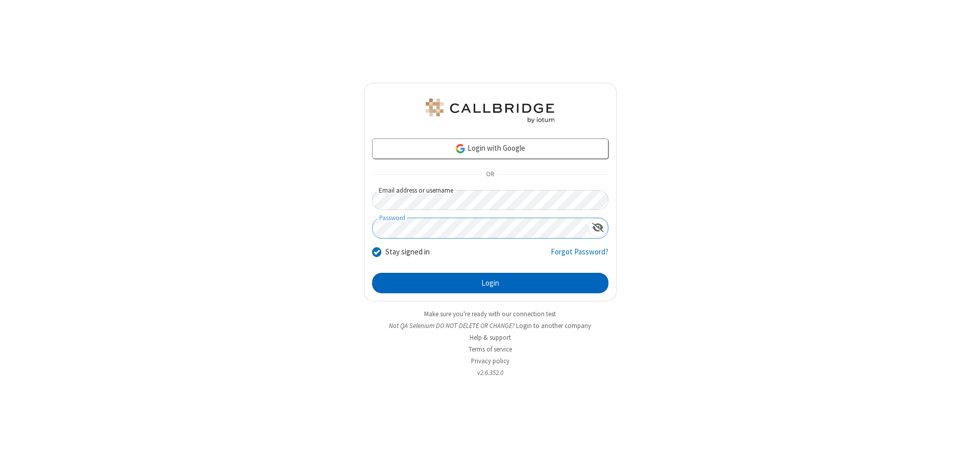 The height and width of the screenshot is (468, 980). I want to click on div: Show password, so click(598, 227).